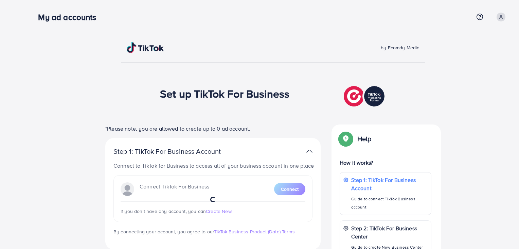 This screenshot has height=249, width=519. What do you see at coordinates (145, 48) in the screenshot?
I see `img: TikTok` at bounding box center [145, 48].